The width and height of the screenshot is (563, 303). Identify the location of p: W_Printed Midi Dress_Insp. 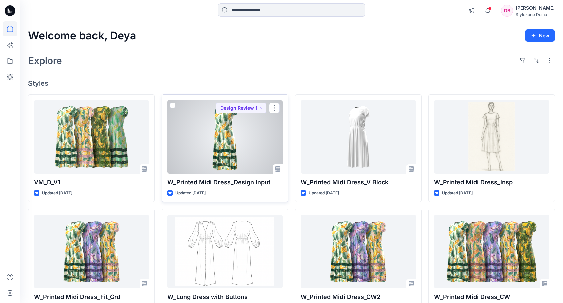
(491, 182).